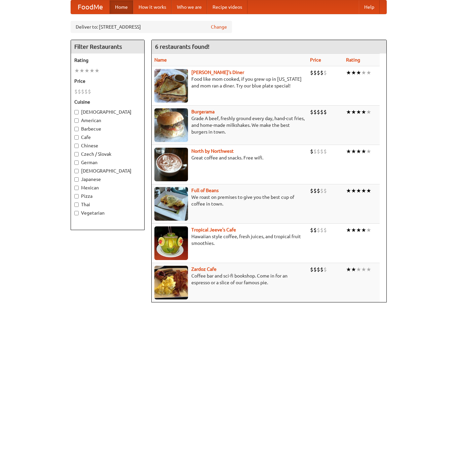  Describe the element at coordinates (152, 7) in the screenshot. I see `a: How it works` at that location.